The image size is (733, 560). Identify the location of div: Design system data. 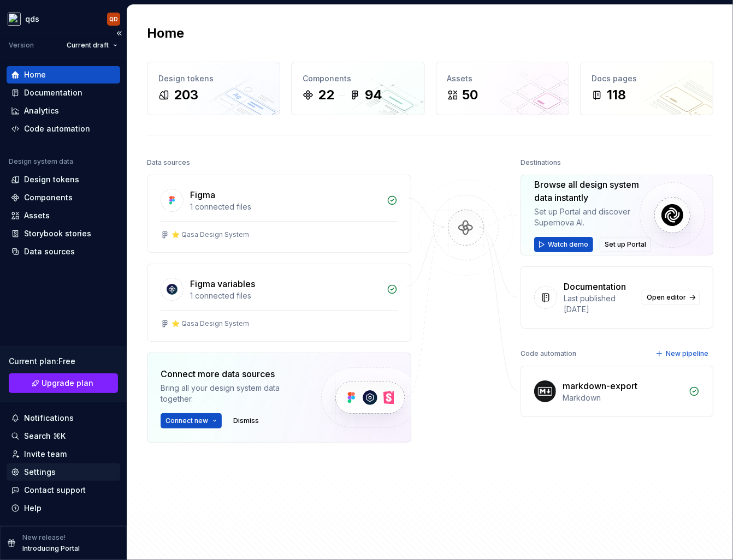
(41, 162).